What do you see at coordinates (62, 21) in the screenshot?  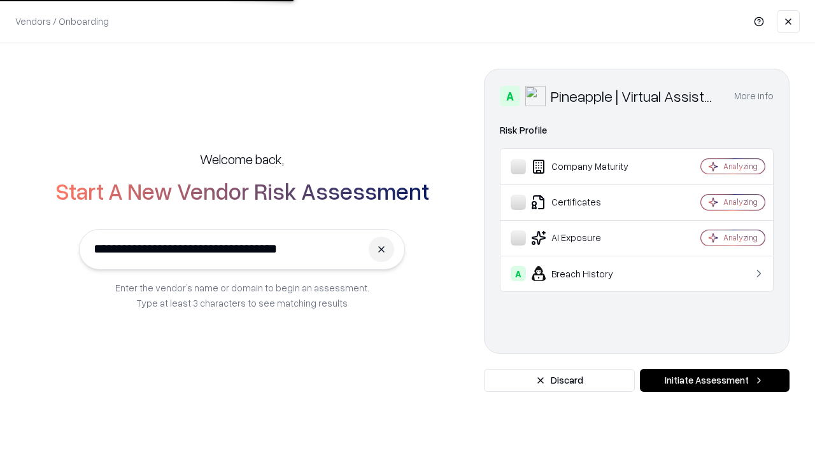 I see `p: Vendors / Onboarding` at bounding box center [62, 21].